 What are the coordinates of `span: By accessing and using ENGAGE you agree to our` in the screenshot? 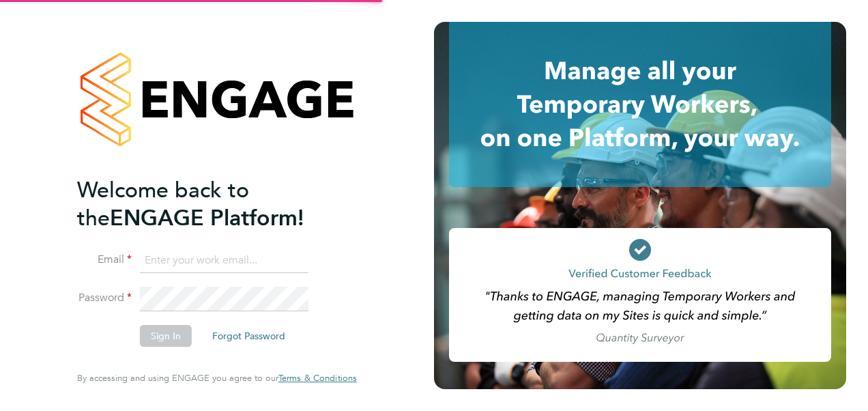 It's located at (217, 377).